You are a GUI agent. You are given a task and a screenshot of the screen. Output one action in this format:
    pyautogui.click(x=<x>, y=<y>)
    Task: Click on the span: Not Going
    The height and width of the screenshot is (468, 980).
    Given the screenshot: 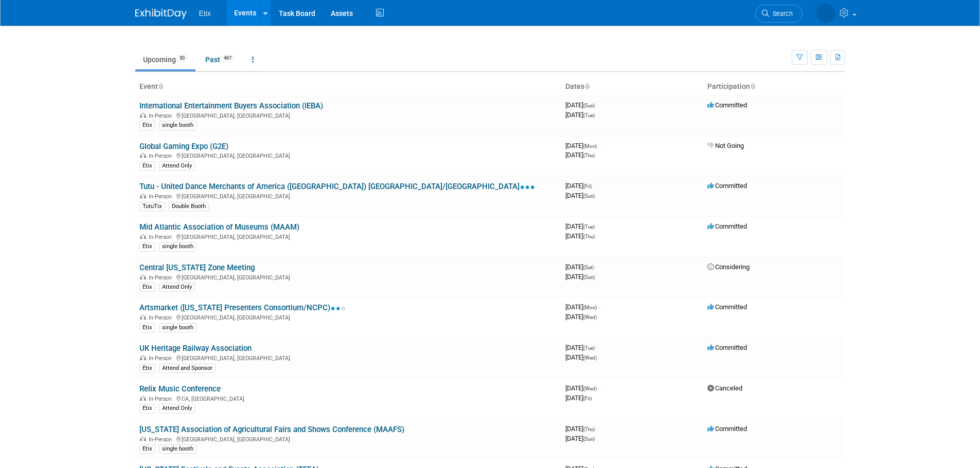 What is the action you would take?
    pyautogui.click(x=725, y=145)
    